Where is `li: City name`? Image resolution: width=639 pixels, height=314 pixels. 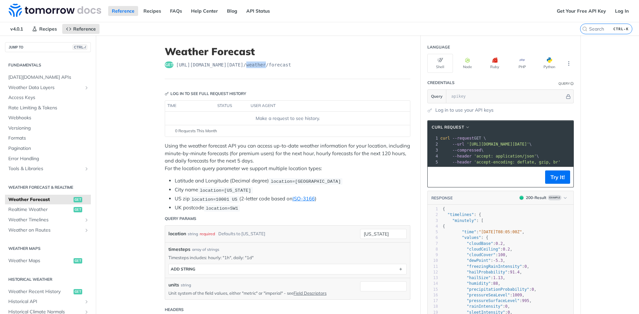 li: City name is located at coordinates (292, 190).